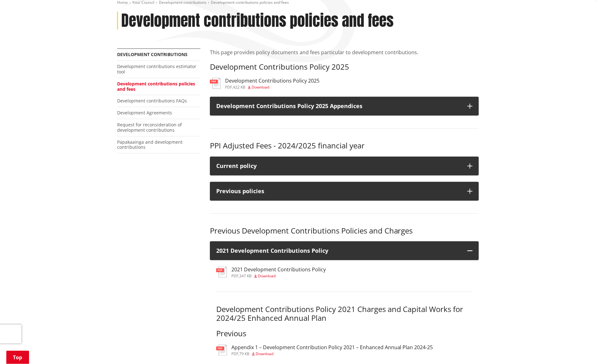 The height and width of the screenshot is (364, 596). I want to click on p: This page provides policy documents and fees particular to development contributions., so click(344, 52).